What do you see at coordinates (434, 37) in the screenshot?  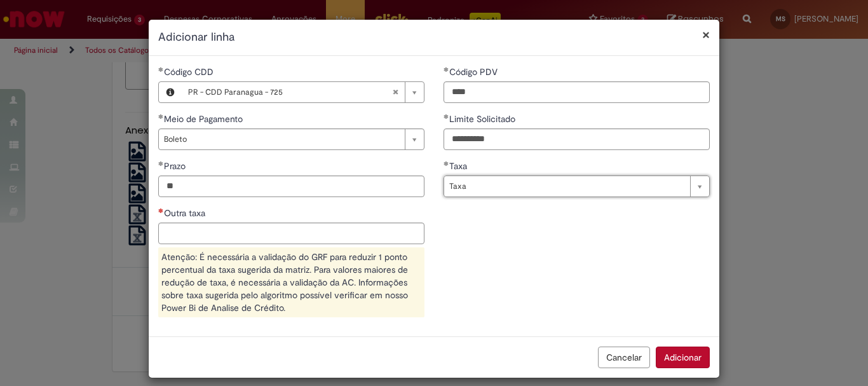 I see `h2: Adicionar linha` at bounding box center [434, 37].